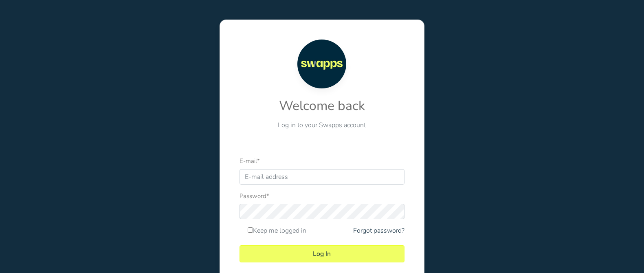  What do you see at coordinates (250, 161) in the screenshot?
I see `label: E-mail` at bounding box center [250, 161].